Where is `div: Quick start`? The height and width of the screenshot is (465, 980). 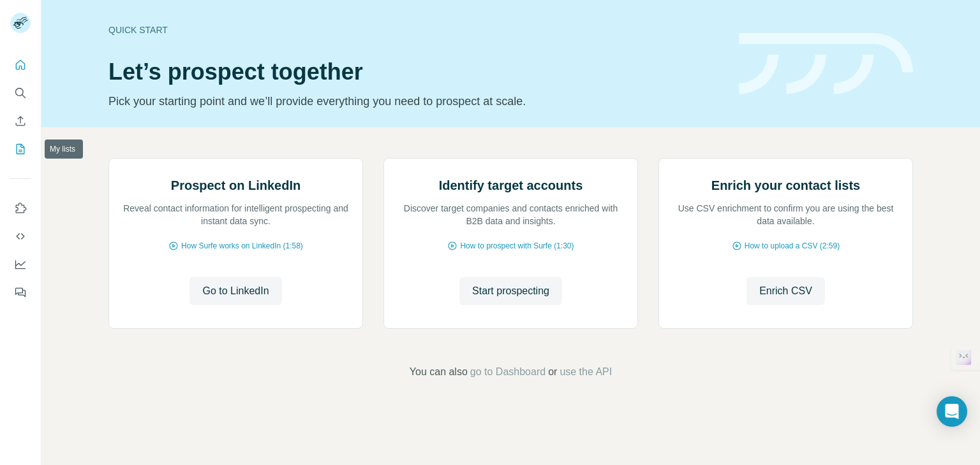
div: Quick start is located at coordinates (416, 30).